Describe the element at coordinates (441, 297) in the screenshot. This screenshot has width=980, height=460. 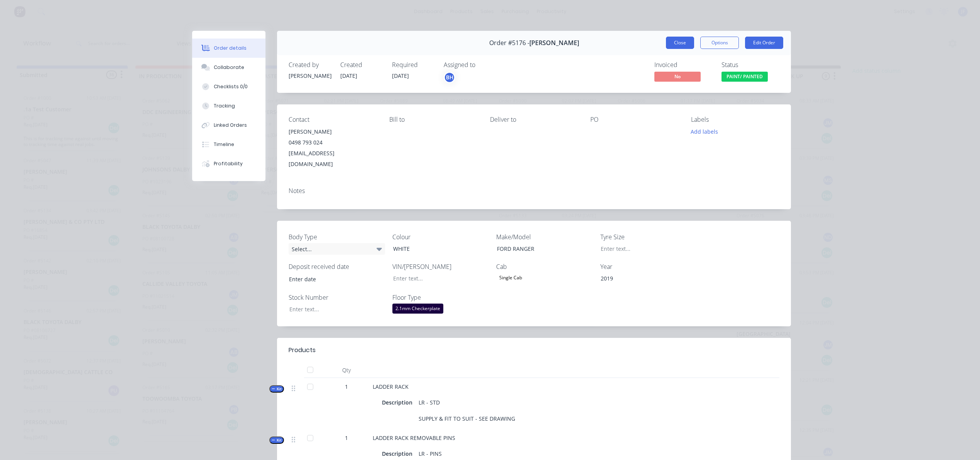
I see `label: Floor Type` at that location.